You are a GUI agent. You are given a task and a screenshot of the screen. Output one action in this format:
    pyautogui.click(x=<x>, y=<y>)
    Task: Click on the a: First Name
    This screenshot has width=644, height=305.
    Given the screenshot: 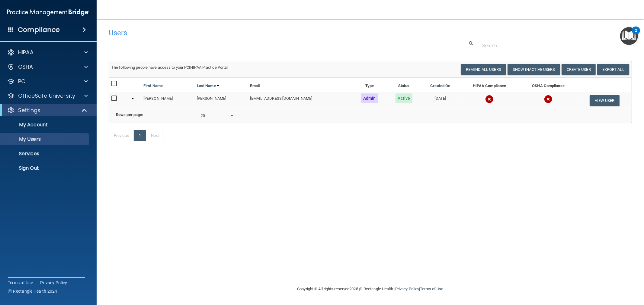 What is the action you would take?
    pyautogui.click(x=153, y=86)
    